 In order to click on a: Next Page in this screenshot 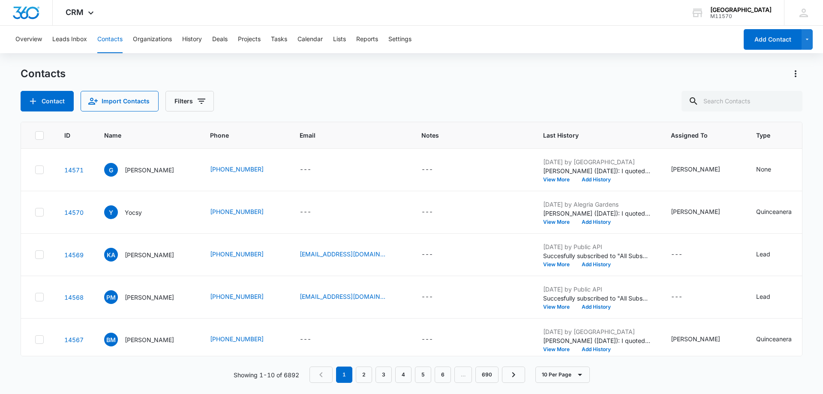, I will do `click(513, 375)`.